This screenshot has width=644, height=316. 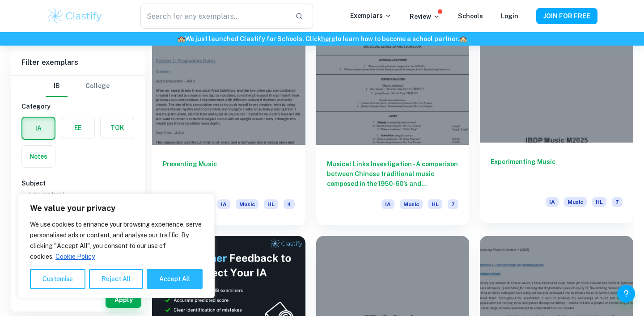 What do you see at coordinates (57, 86) in the screenshot?
I see `button: IB` at bounding box center [57, 86].